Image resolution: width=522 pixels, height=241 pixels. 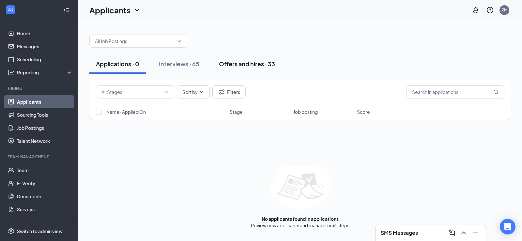 What do you see at coordinates (229, 92) in the screenshot?
I see `button: Filter Filters` at bounding box center [229, 92].